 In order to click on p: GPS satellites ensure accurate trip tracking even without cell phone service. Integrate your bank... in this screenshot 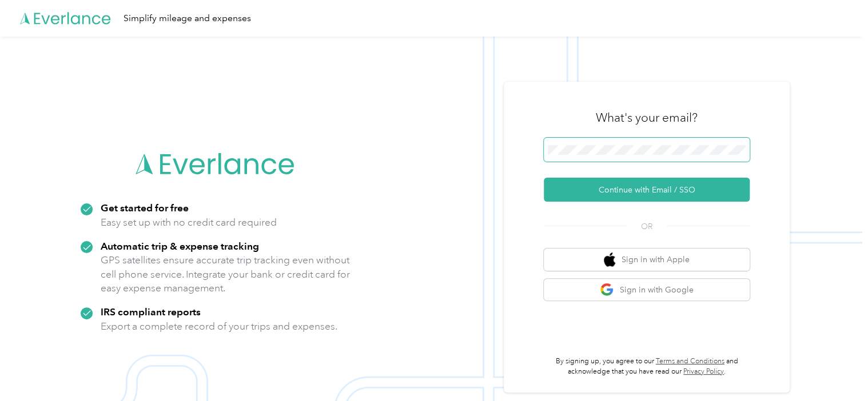, I will do `click(225, 274)`.